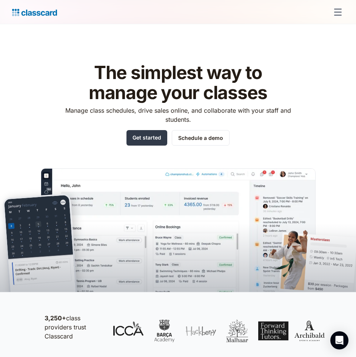 Image resolution: width=356 pixels, height=357 pixels. I want to click on p: class providers trust Classcard, so click(75, 327).